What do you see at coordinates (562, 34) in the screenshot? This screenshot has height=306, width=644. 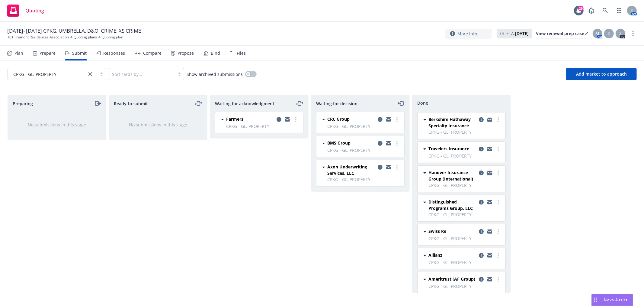 I see `div: View renewal prep case` at bounding box center [562, 34].